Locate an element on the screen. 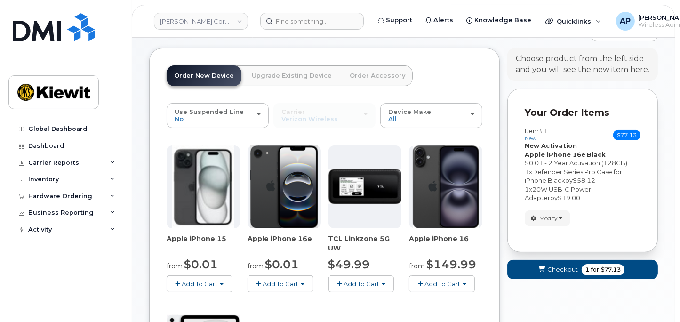 Image resolution: width=680 pixels, height=322 pixels. h3: Item is located at coordinates (536, 134).